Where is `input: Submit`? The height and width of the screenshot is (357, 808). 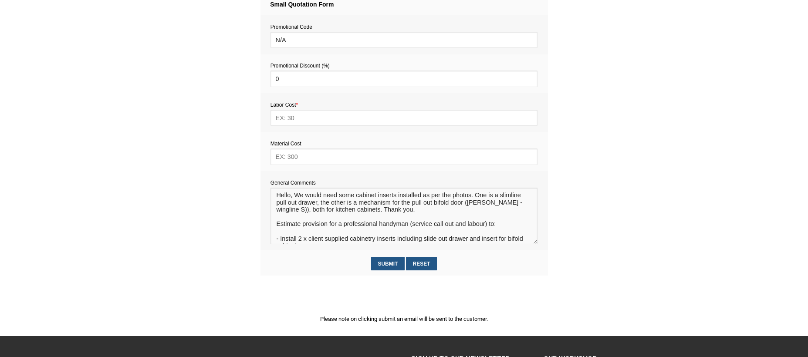 input: Submit is located at coordinates (388, 263).